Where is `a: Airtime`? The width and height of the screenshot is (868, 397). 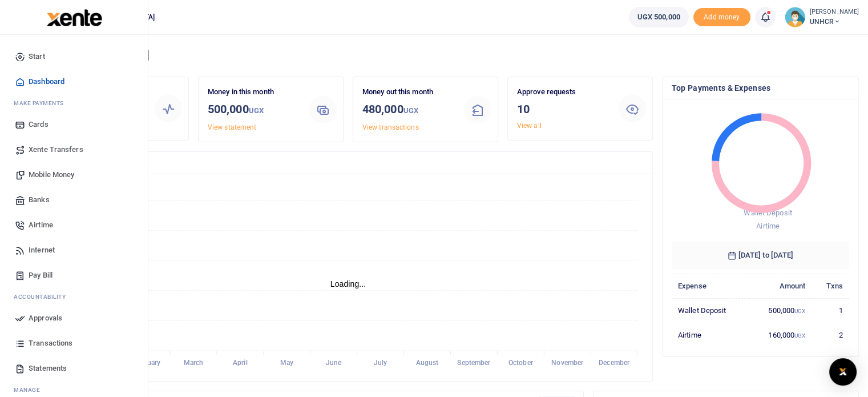 a: Airtime is located at coordinates (74, 225).